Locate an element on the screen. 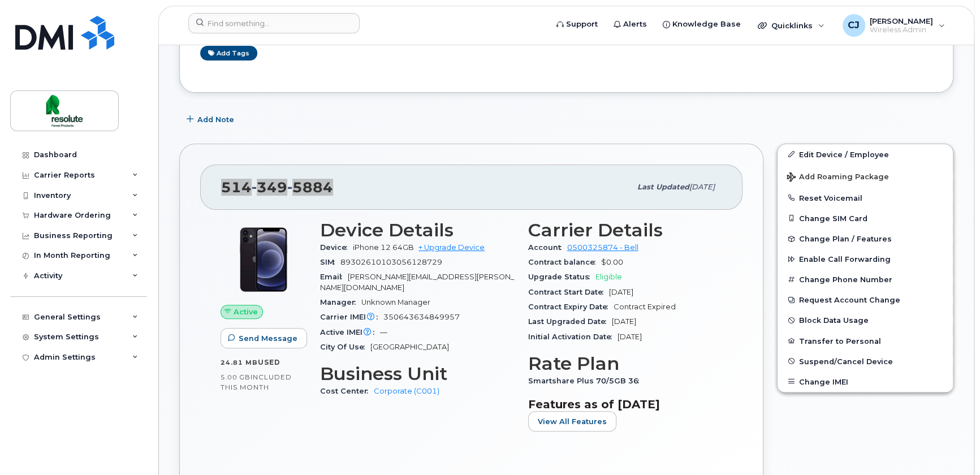 The image size is (980, 475). button: Reset Voicemail is located at coordinates (865, 198).